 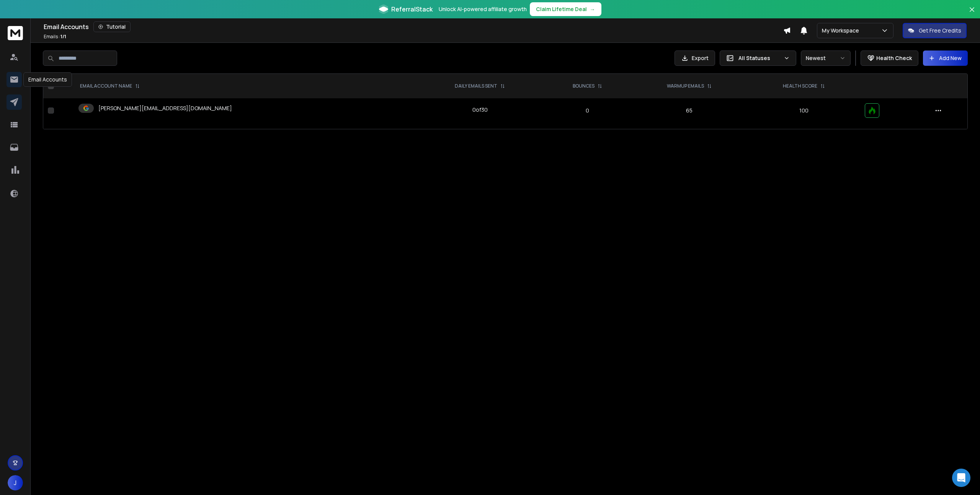 I want to click on div: Open Intercom Messenger, so click(x=962, y=478).